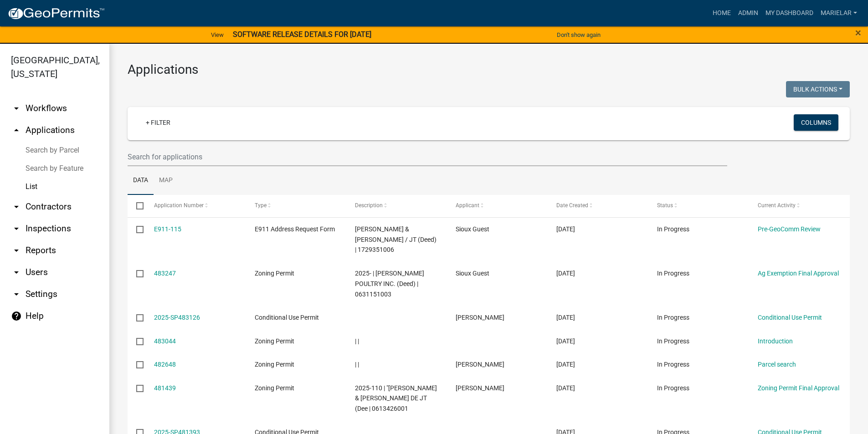 This screenshot has height=434, width=868. I want to click on span: 2025- | DOORENBOS POULTRY INC. (Deed) | 0631151003, so click(389, 284).